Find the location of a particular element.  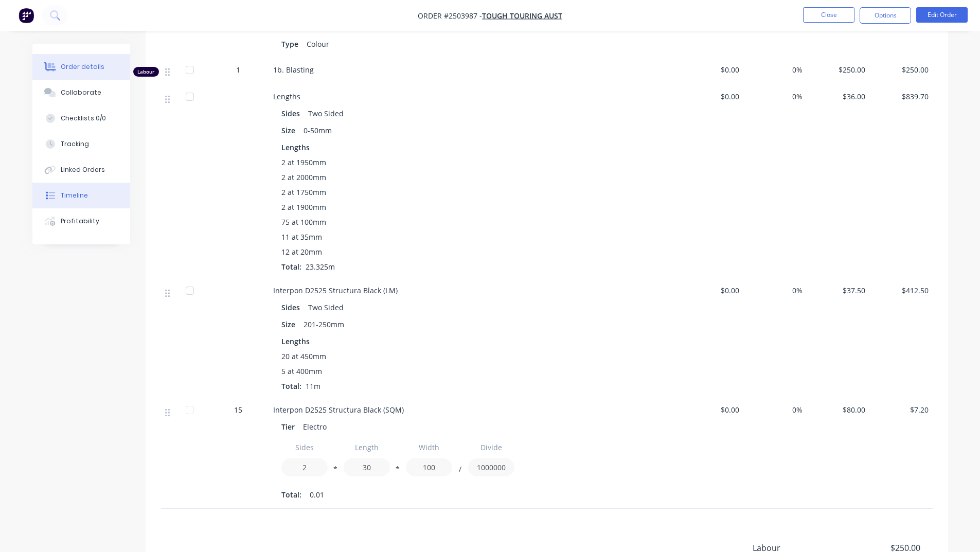

button: Close is located at coordinates (829, 15).